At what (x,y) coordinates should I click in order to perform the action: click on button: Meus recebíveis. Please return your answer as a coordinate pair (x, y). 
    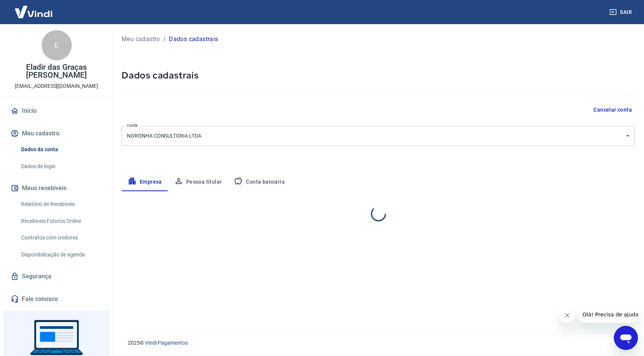
    Looking at the image, I should click on (56, 188).